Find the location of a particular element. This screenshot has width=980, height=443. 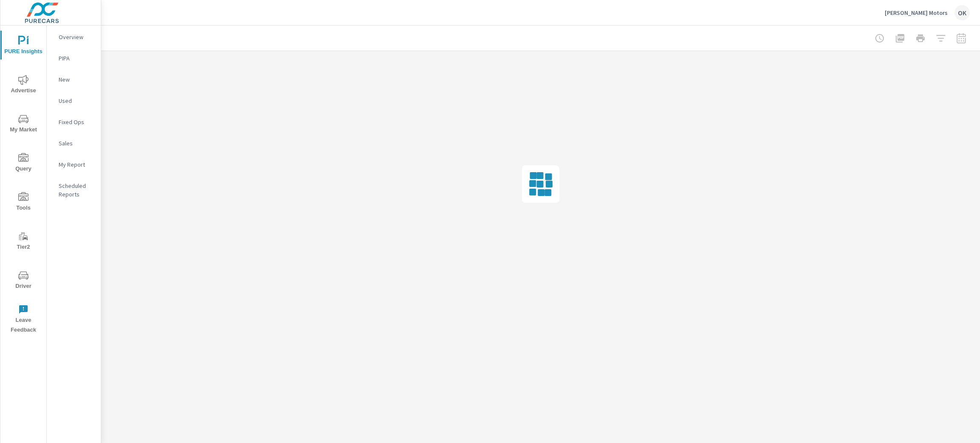

p: Fixed Ops is located at coordinates (76, 122).